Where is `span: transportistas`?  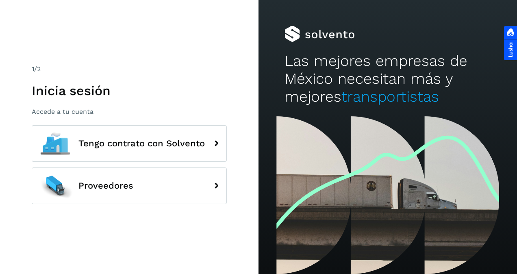
span: transportistas is located at coordinates (390, 96).